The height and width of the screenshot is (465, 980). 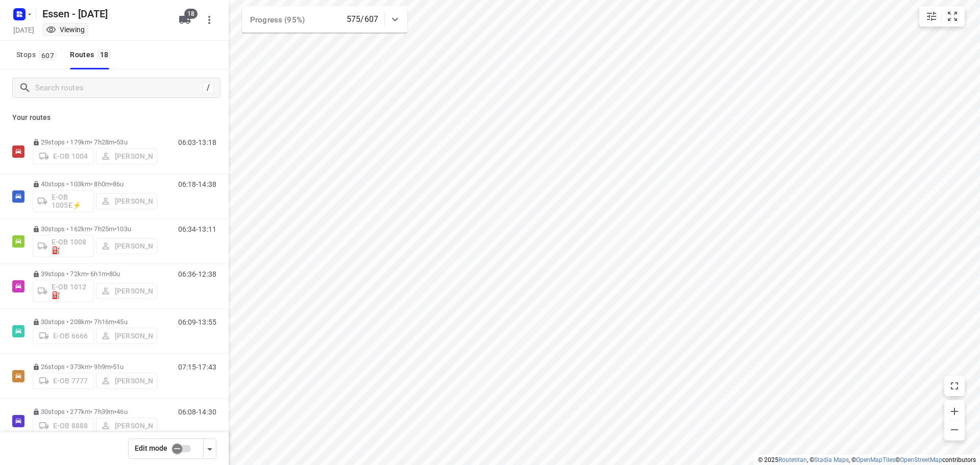 I want to click on span: 46u, so click(x=122, y=411).